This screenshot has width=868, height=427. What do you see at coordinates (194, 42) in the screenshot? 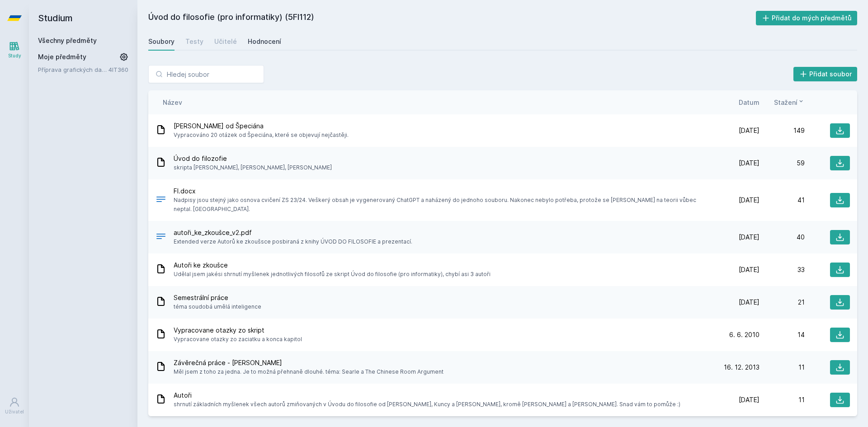
I see `a: Testy` at bounding box center [194, 42].